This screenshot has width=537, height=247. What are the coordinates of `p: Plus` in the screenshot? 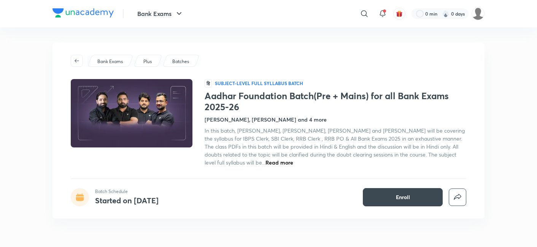 It's located at (148, 62).